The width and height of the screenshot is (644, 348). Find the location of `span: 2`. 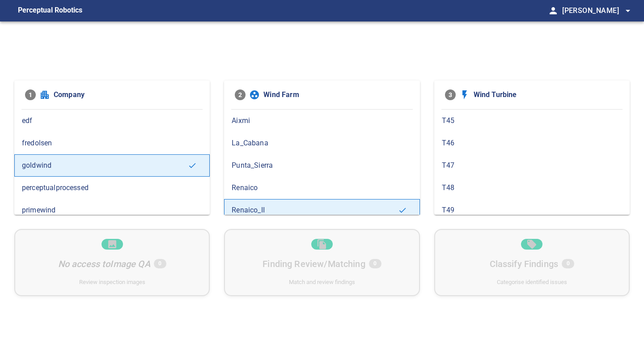

span: 2 is located at coordinates (240, 95).